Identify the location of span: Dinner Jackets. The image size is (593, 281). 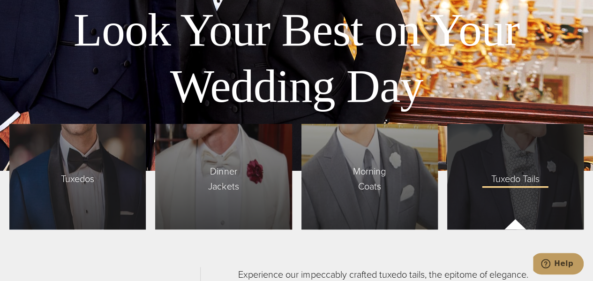
(224, 176).